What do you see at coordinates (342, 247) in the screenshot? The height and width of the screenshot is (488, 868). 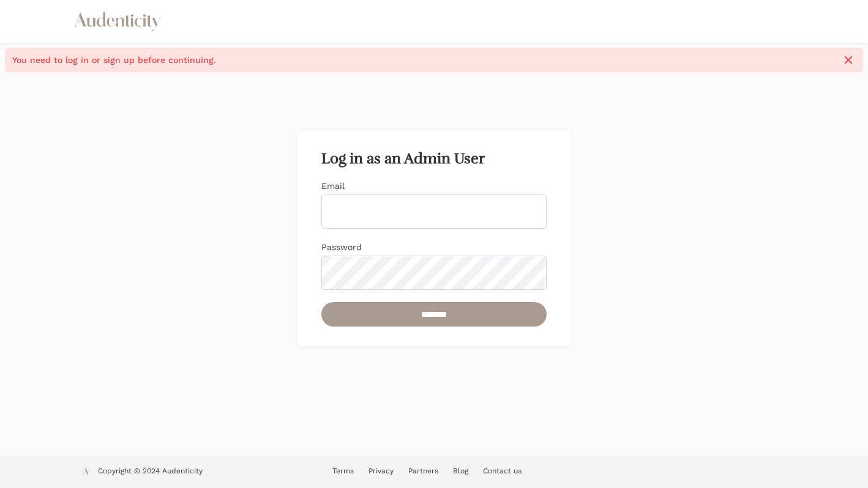 I see `label: Password` at bounding box center [342, 247].